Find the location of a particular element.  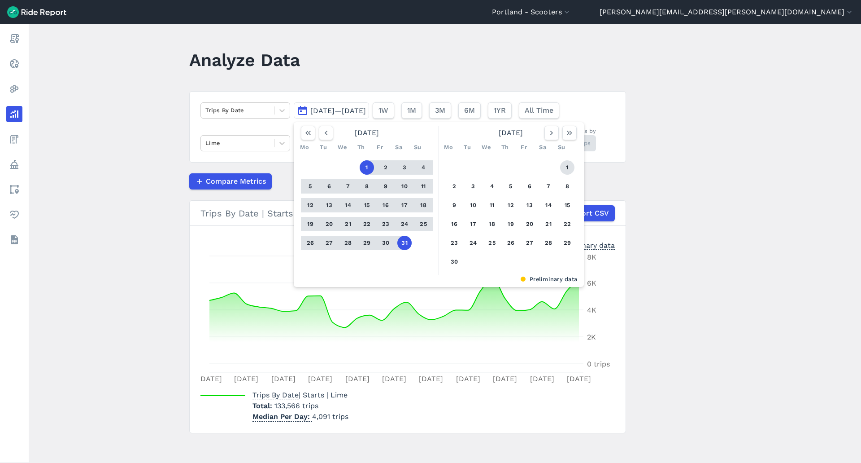

span: | Starts | Lime is located at coordinates (300, 394).